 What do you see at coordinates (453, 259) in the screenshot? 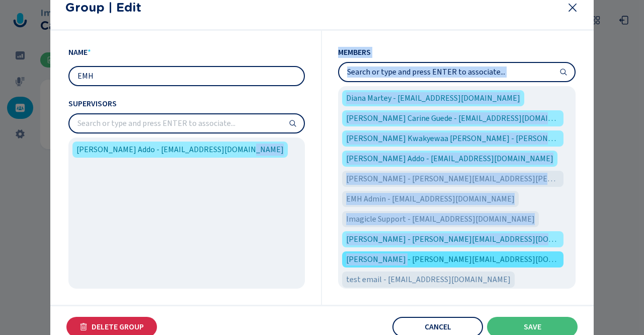
I see `div: Philip Osei-Hwere - philip@eagletheagency.com` at bounding box center [453, 259].